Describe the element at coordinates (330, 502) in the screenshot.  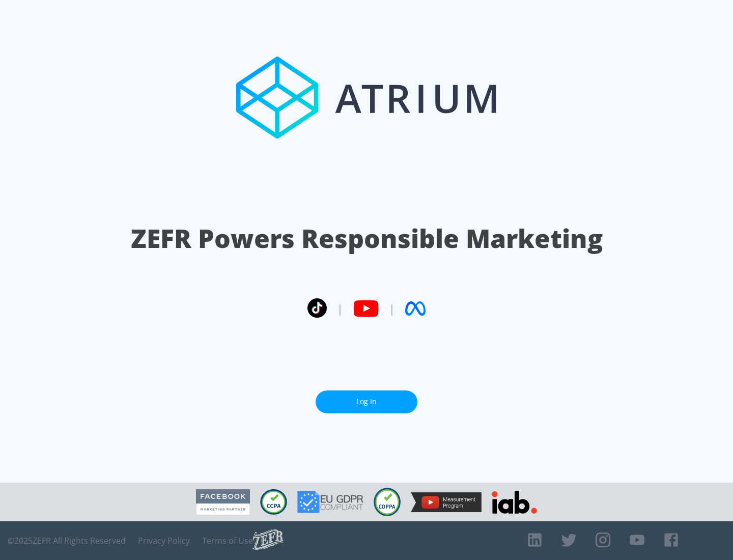
I see `img: GDPR Compliant` at that location.